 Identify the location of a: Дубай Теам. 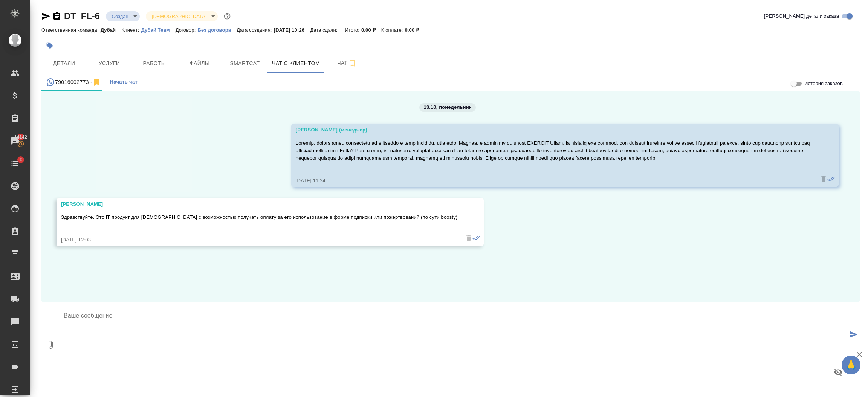
(158, 29).